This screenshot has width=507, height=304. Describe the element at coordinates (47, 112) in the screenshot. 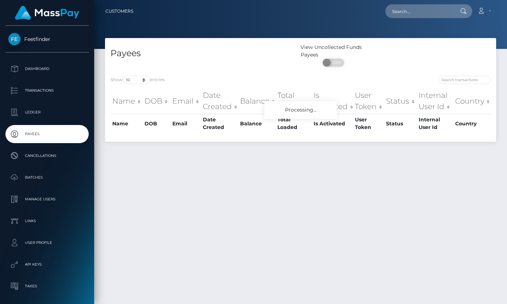

I see `p: Ledger` at that location.